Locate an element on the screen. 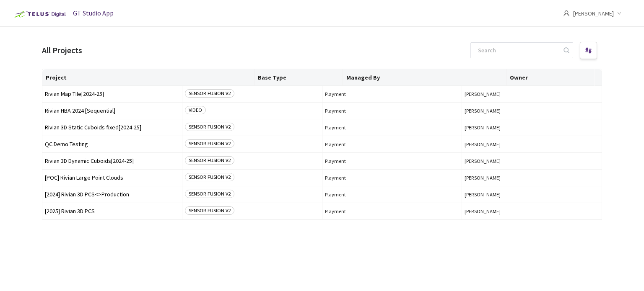 This screenshot has width=644, height=291. span: Rivian 3D Dynamic Cuboids[2024-25] is located at coordinates (112, 161).